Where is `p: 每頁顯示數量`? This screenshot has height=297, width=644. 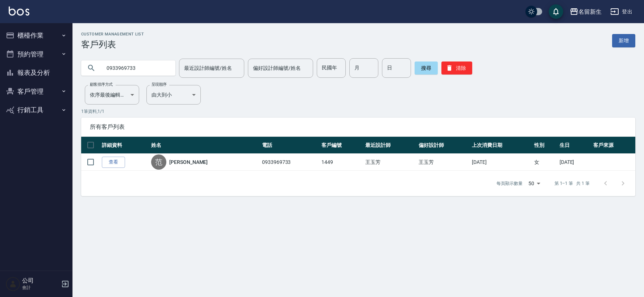 p: 每頁顯示數量 is located at coordinates (510, 184).